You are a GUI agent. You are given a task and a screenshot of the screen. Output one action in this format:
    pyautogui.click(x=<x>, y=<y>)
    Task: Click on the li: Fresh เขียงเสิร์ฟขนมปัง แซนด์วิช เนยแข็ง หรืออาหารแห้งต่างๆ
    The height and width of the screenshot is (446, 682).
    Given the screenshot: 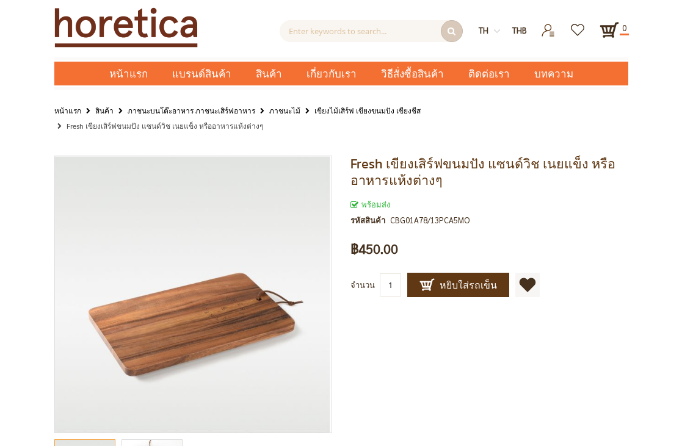 What is the action you would take?
    pyautogui.click(x=159, y=126)
    